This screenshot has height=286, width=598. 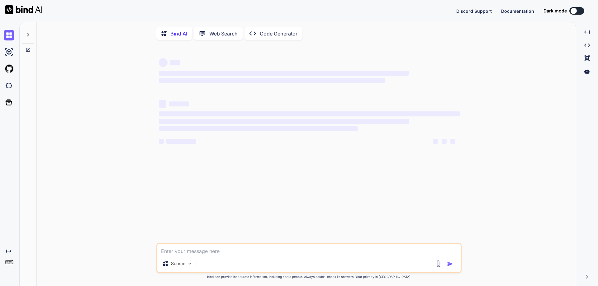 I want to click on p: Bind AI, so click(x=179, y=34).